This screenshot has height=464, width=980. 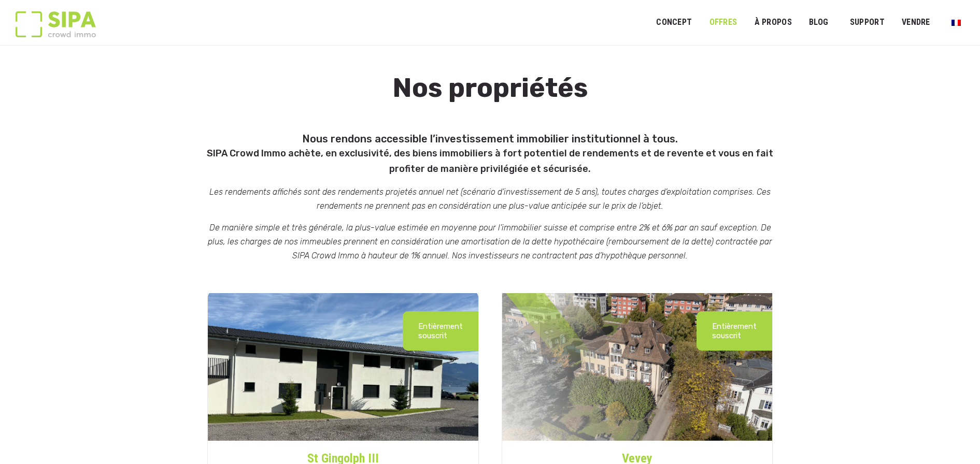 I want to click on a: Passer à, so click(x=956, y=22).